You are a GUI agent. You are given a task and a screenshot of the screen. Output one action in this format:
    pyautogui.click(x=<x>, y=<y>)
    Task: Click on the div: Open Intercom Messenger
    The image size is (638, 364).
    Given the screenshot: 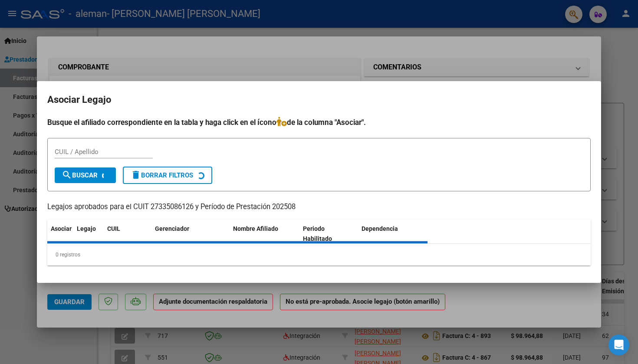 What is the action you would take?
    pyautogui.click(x=619, y=345)
    